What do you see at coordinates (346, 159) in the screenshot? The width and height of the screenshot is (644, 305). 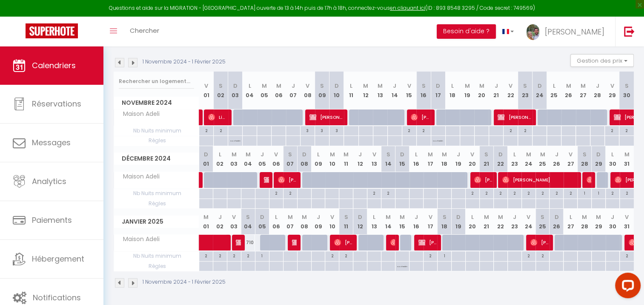 I see `th: 11` at bounding box center [346, 159].